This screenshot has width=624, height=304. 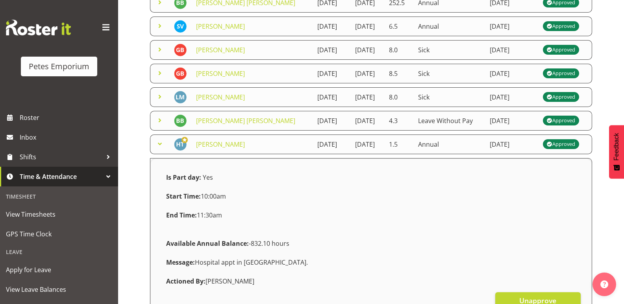 What do you see at coordinates (59, 214) in the screenshot?
I see `span: View Timesheets` at bounding box center [59, 214].